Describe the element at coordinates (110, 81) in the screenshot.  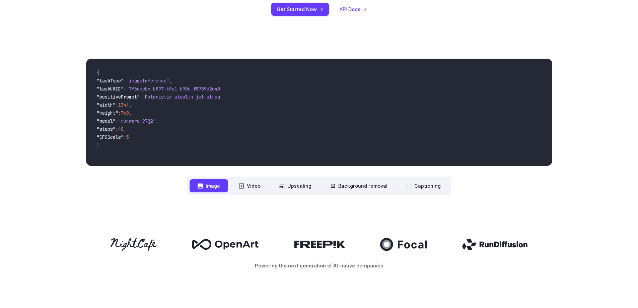
I see `span: "taskType"` at that location.